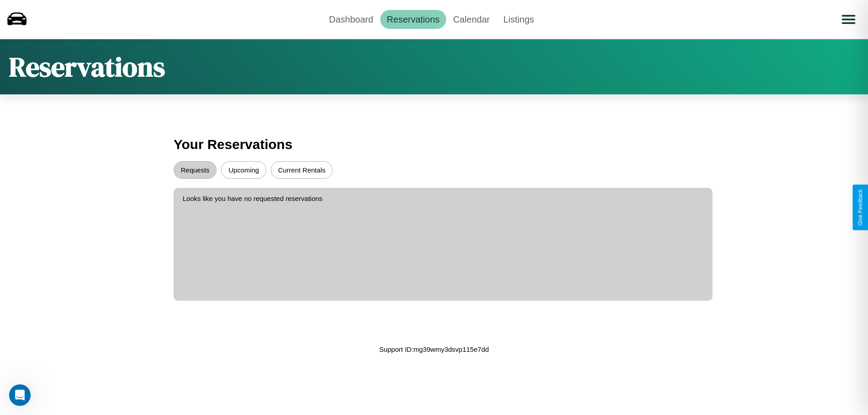 The width and height of the screenshot is (868, 415). What do you see at coordinates (302, 170) in the screenshot?
I see `button: Current Rentals` at bounding box center [302, 170].